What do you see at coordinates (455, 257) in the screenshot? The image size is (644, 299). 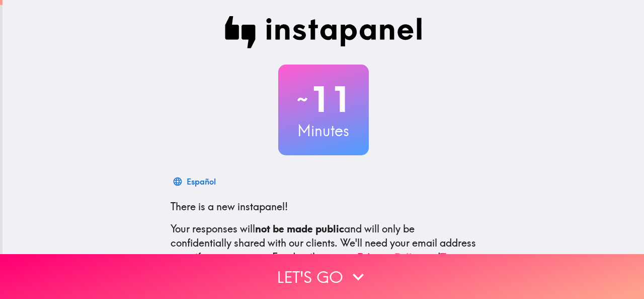 I see `a: Terms` at bounding box center [455, 257].